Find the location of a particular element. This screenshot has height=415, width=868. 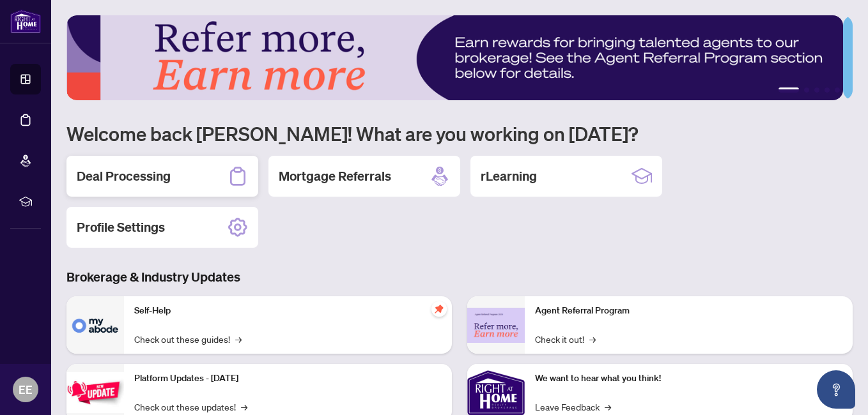

h3: Brokerage & Industry Updates is located at coordinates (460, 277).